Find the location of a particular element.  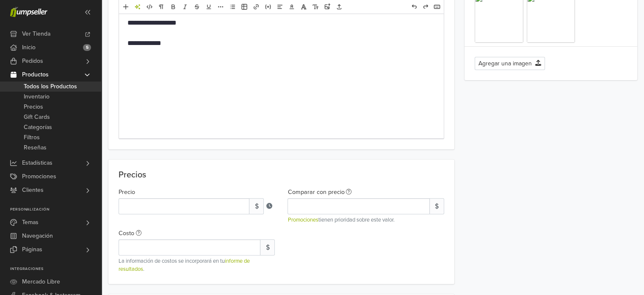

span: Temas is located at coordinates (30, 222).